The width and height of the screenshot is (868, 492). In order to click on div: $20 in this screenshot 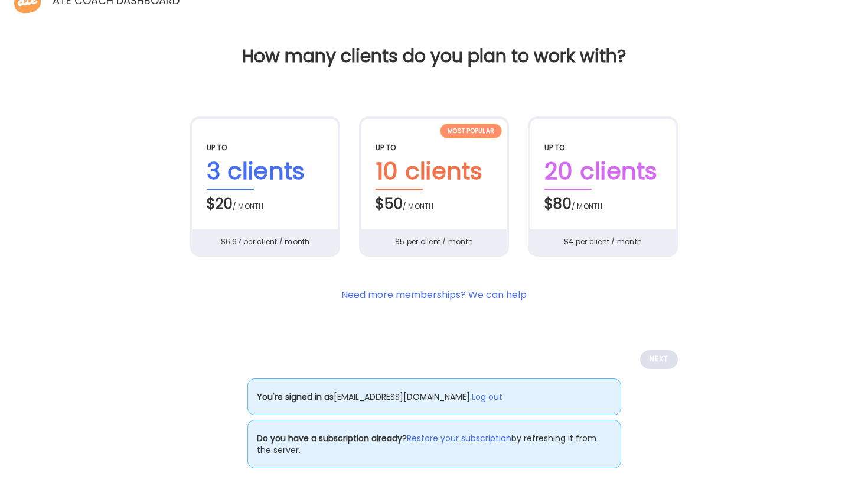, I will do `click(265, 202)`.